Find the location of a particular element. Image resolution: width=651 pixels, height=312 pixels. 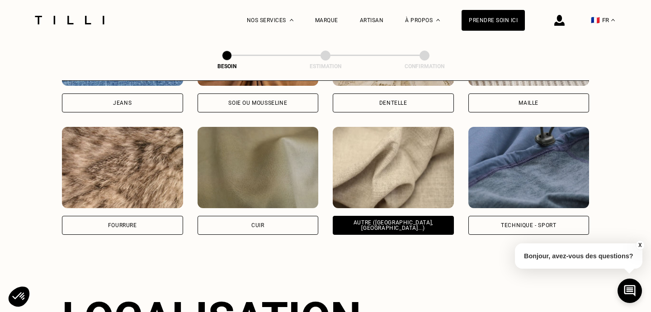

img: Menu déroulant à propos is located at coordinates (438, 20).